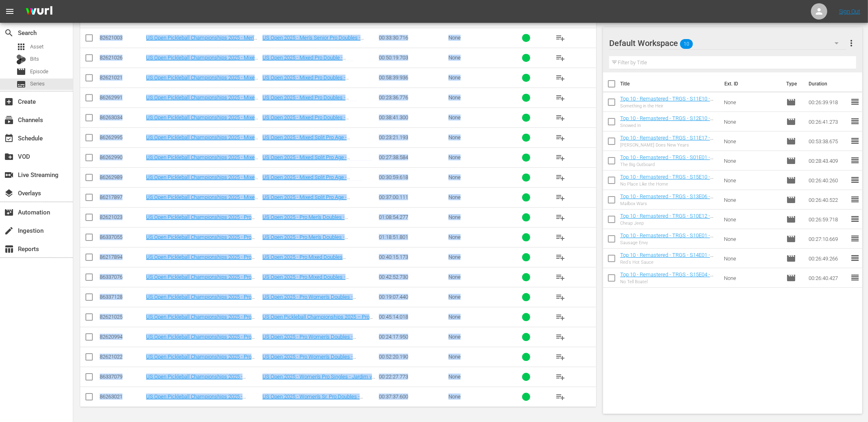  I want to click on span: Live Streaming, so click(9, 175).